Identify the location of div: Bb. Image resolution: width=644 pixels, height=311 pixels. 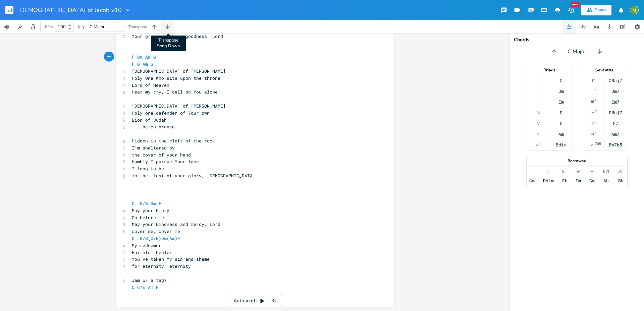
(621, 181).